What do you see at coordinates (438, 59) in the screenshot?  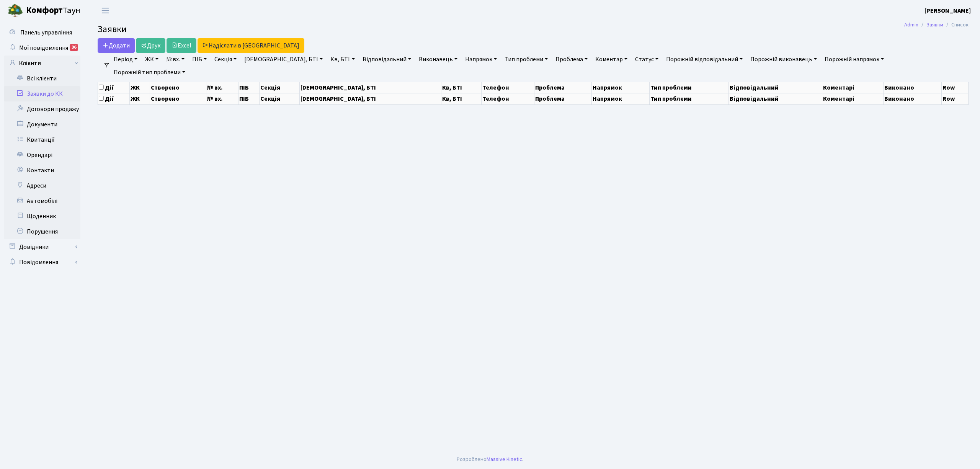 I see `a: Виконавець` at bounding box center [438, 59].